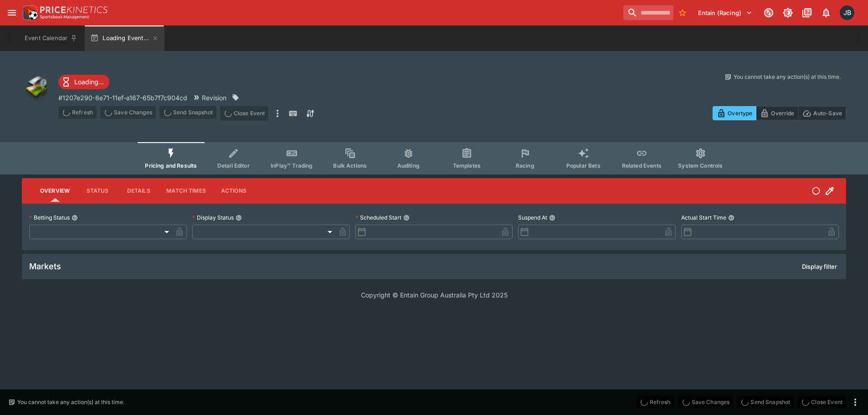 Image resolution: width=868 pixels, height=415 pixels. Describe the element at coordinates (779, 113) in the screenshot. I see `div: Start From` at that location.